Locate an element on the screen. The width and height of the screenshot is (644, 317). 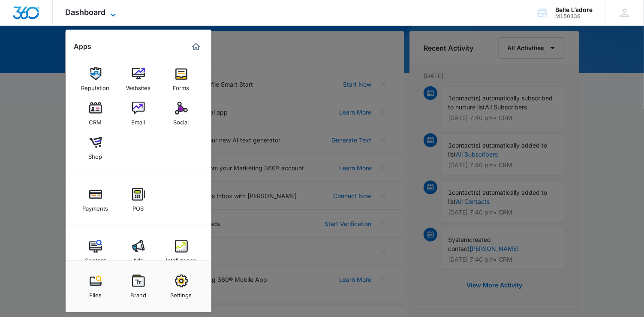
div: Social is located at coordinates (181, 120).